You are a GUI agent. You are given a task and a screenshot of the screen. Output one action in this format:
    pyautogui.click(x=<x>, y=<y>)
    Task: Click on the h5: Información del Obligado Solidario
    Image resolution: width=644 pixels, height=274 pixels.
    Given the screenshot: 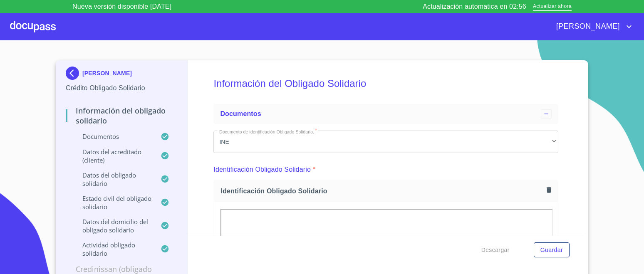 What is the action you would take?
    pyautogui.click(x=386, y=84)
    